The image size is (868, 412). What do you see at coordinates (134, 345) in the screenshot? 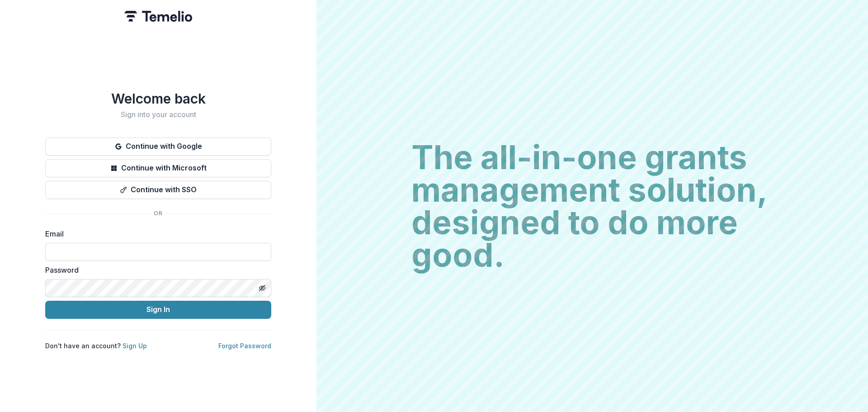
I see `a: Sign Up` at bounding box center [134, 345].